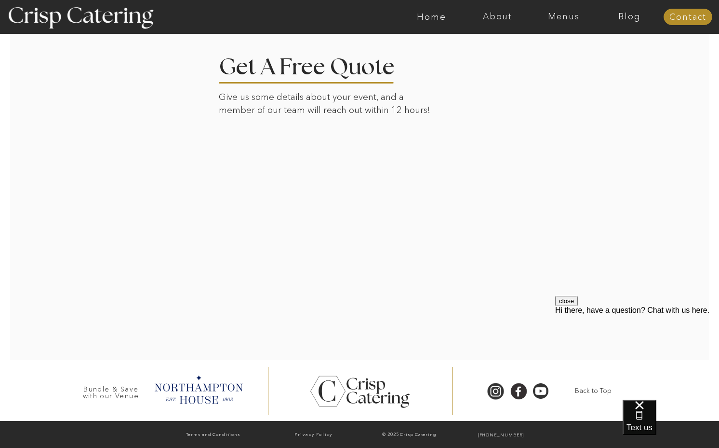  What do you see at coordinates (498, 17) in the screenshot?
I see `a: About` at bounding box center [498, 17].